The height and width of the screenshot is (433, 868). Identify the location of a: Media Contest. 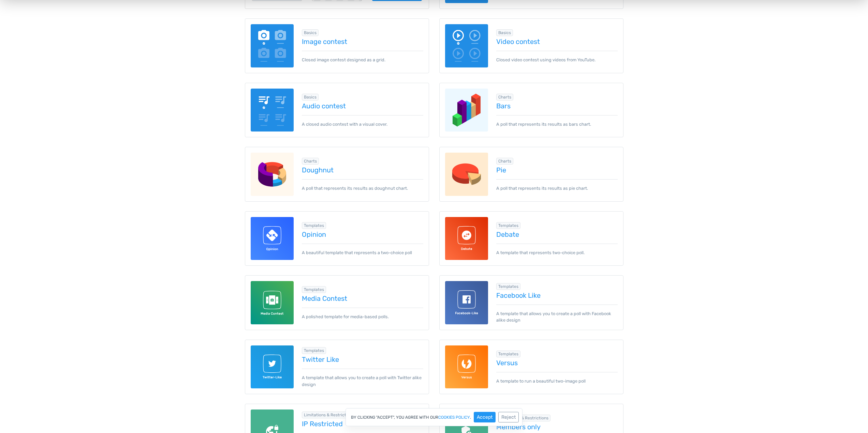
(363, 298).